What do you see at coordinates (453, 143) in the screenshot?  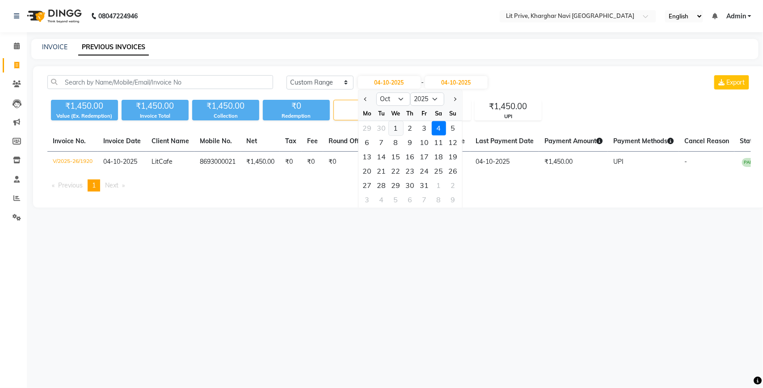 I see `div: 12` at bounding box center [453, 143].